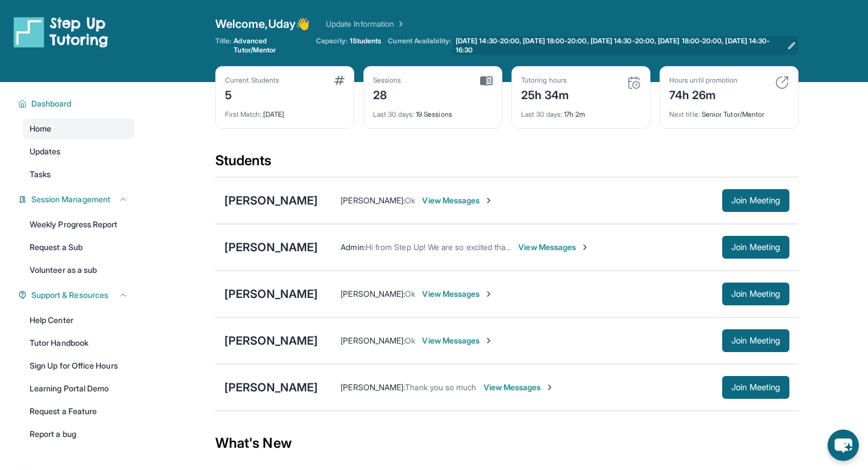 Image resolution: width=868 pixels, height=470 pixels. What do you see at coordinates (252, 94) in the screenshot?
I see `div: 5` at bounding box center [252, 94].